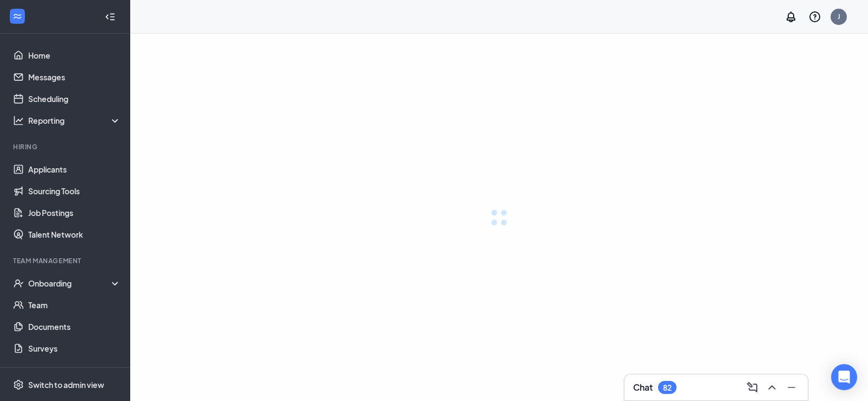  Describe the element at coordinates (66, 260) in the screenshot. I see `div: Team Management` at that location.